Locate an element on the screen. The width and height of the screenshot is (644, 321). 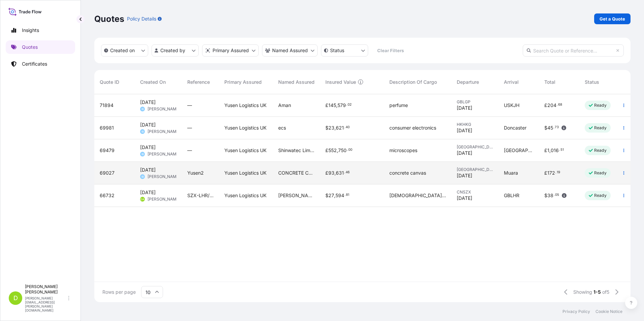
span: GBLHR is located at coordinates (512, 196).